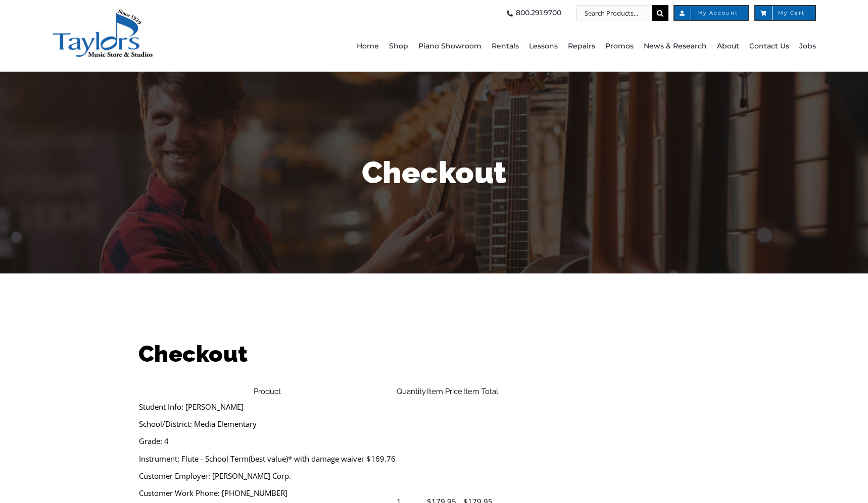  What do you see at coordinates (532, 13) in the screenshot?
I see `a: 800.291.9700` at bounding box center [532, 13].